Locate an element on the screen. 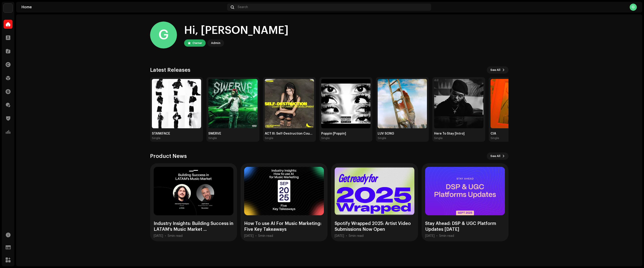 Image resolution: width=644 pixels, height=268 pixels. div: Home is located at coordinates (123, 7).